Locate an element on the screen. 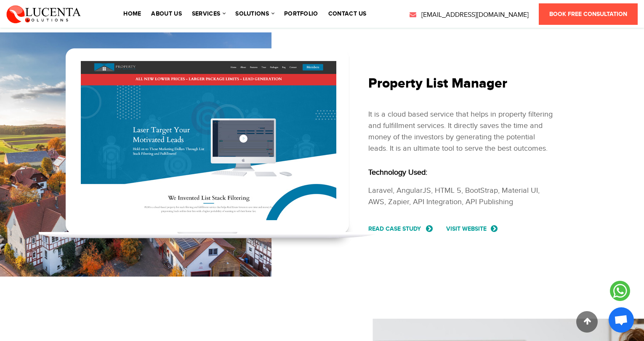  p: Laravel, AngularJS, HTML 5, BootStrap, Material UI, AWS, Zapier, API Integration, API Publishing is located at coordinates (462, 196).